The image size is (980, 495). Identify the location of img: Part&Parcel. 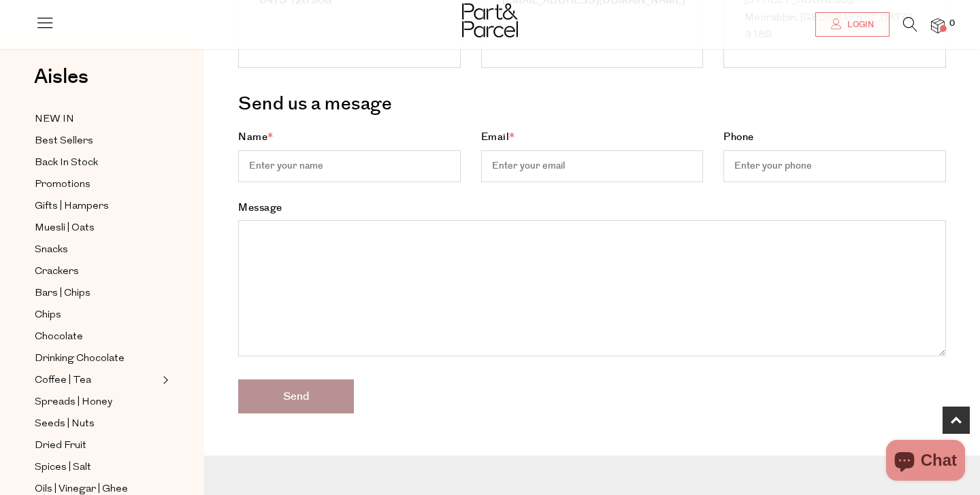
(490, 20).